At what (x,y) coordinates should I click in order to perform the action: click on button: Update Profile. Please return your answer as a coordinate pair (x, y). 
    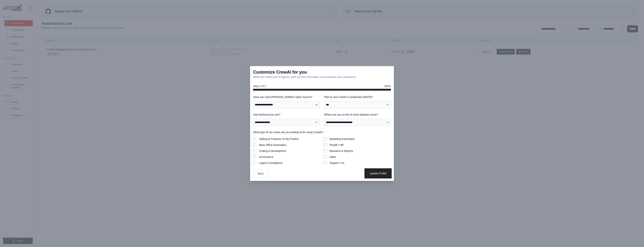
    Looking at the image, I should click on (378, 174).